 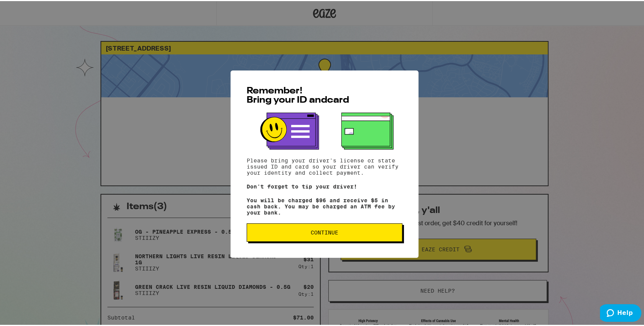 I want to click on span: Remember! Bring your ID and card, so click(x=298, y=95).